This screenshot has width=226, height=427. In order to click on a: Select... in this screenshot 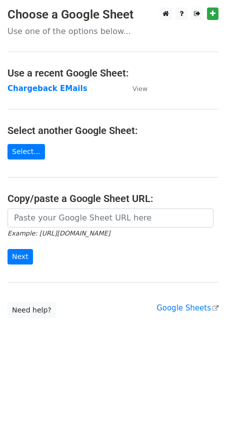, I will do `click(26, 151)`.